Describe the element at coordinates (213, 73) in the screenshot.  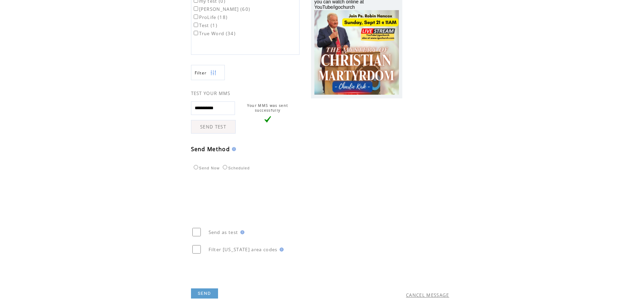
I see `img: filters.png` at that location.